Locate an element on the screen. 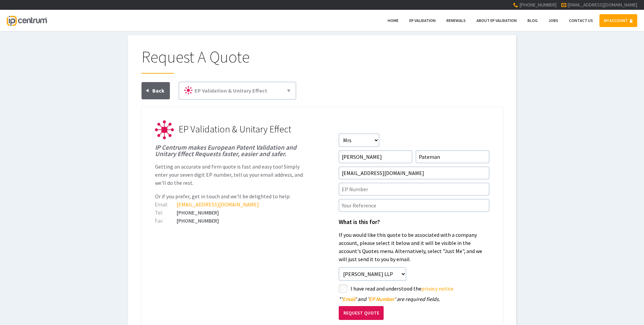  input: Email is located at coordinates (414, 173).